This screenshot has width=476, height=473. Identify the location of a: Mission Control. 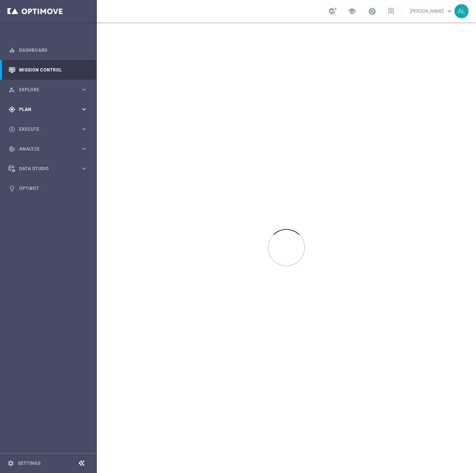
(53, 69).